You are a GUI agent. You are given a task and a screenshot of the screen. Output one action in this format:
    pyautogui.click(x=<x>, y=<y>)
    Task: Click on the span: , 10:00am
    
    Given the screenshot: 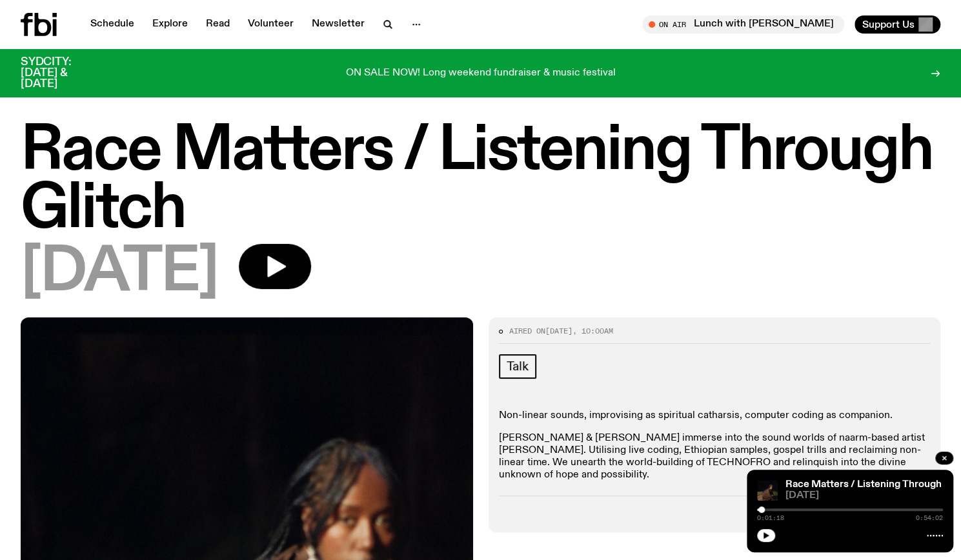 What is the action you would take?
    pyautogui.click(x=593, y=331)
    